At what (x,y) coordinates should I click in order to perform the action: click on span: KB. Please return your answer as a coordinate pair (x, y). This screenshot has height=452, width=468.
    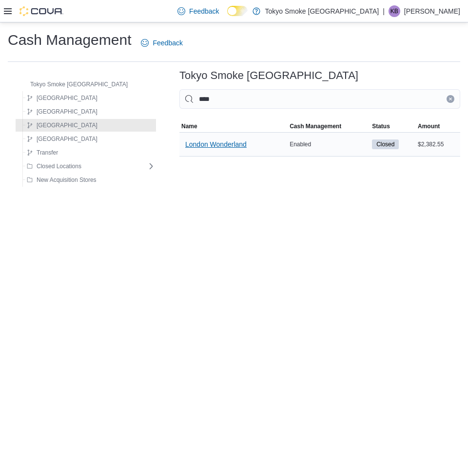
    Looking at the image, I should click on (394, 11).